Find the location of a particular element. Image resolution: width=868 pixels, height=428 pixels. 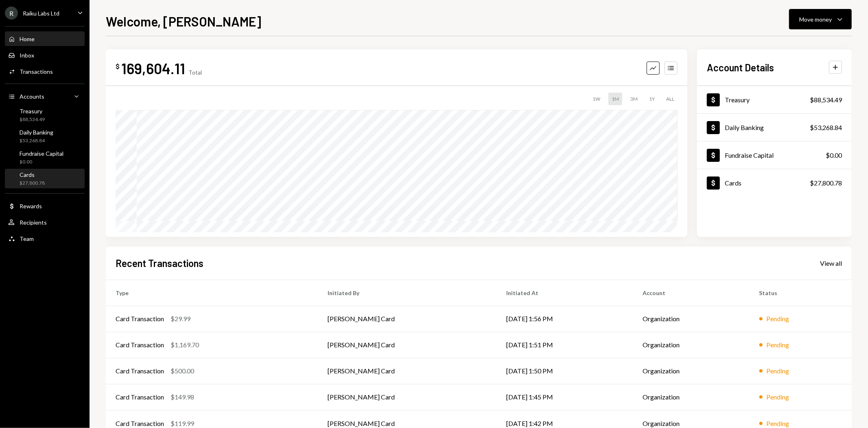

th: Account is located at coordinates (691, 293).